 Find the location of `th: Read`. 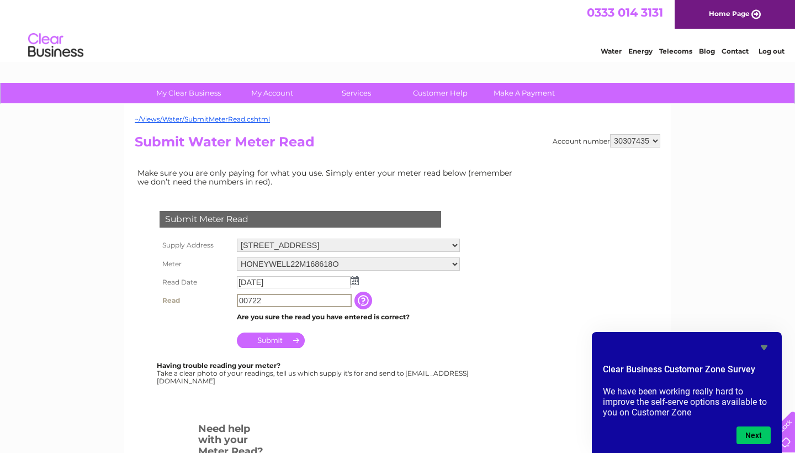

th: Read is located at coordinates (195, 300).